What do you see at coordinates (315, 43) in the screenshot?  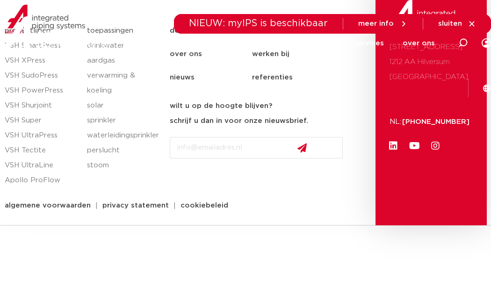 I see `a: downloads` at bounding box center [315, 43].